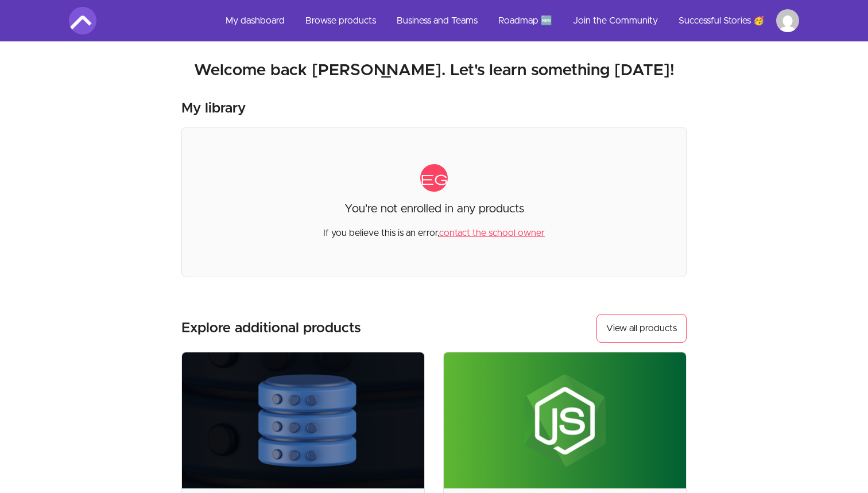 The height and width of the screenshot is (493, 868). I want to click on span: category, so click(434, 178).